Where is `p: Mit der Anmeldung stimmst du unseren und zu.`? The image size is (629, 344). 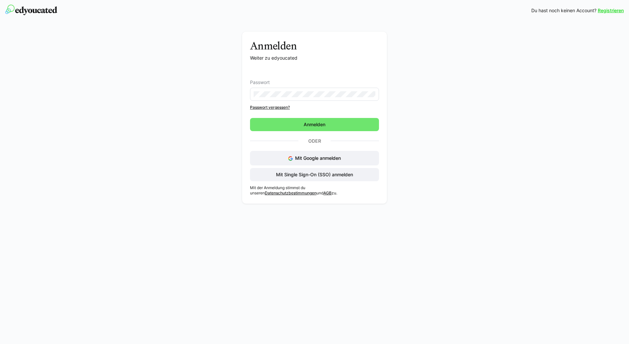
p: Mit der Anmeldung stimmst du unseren und zu. is located at coordinates (315, 190).